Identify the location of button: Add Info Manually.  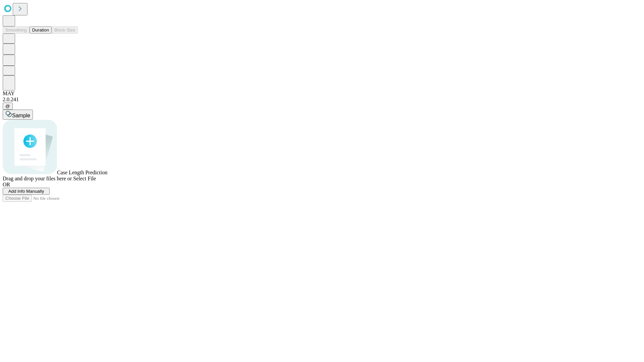
(26, 191).